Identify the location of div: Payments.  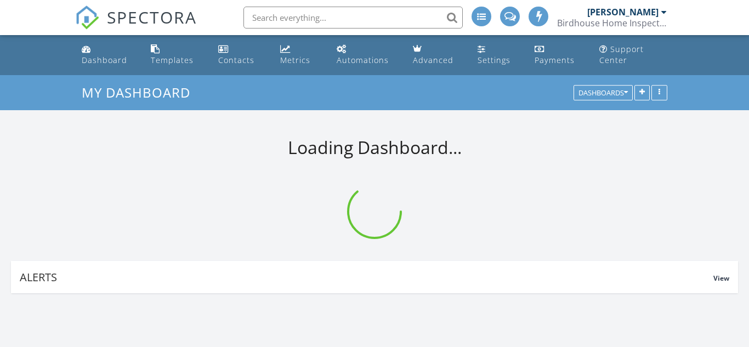
(554, 60).